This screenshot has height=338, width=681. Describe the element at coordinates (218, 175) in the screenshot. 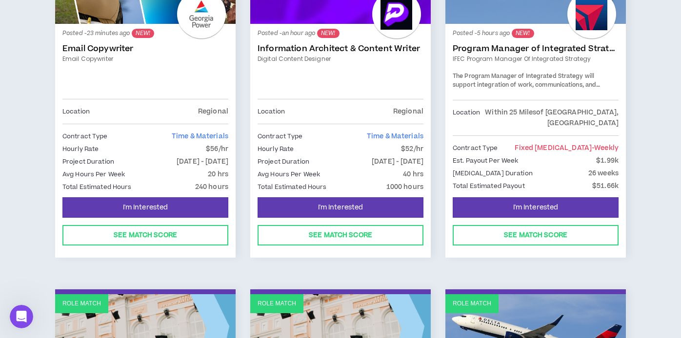

I see `p: 20 hrs` at that location.